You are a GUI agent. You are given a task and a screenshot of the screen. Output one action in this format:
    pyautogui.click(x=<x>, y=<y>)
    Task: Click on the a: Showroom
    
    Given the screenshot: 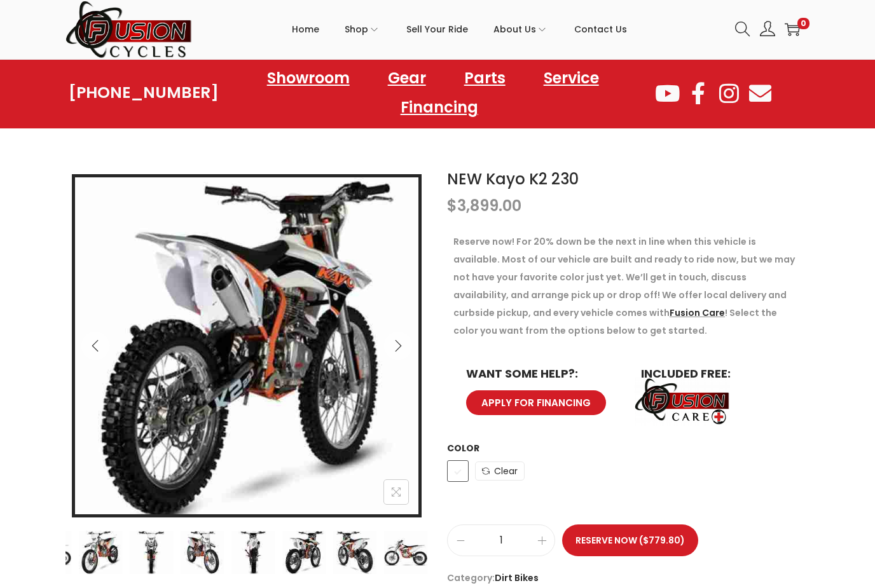 What is the action you would take?
    pyautogui.click(x=308, y=78)
    